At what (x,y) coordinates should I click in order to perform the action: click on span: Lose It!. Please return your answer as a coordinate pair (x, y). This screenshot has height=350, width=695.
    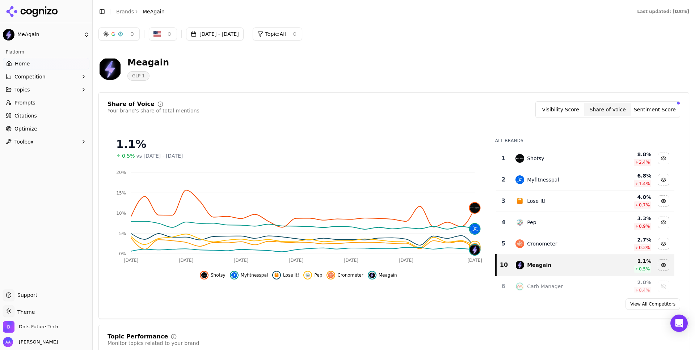
    Looking at the image, I should click on (291, 275).